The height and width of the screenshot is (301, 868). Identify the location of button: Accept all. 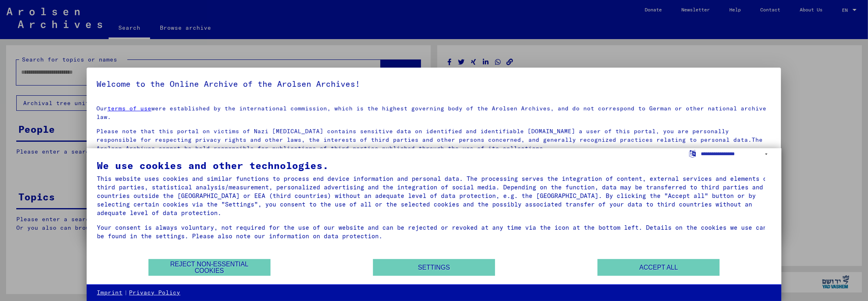
(659, 267).